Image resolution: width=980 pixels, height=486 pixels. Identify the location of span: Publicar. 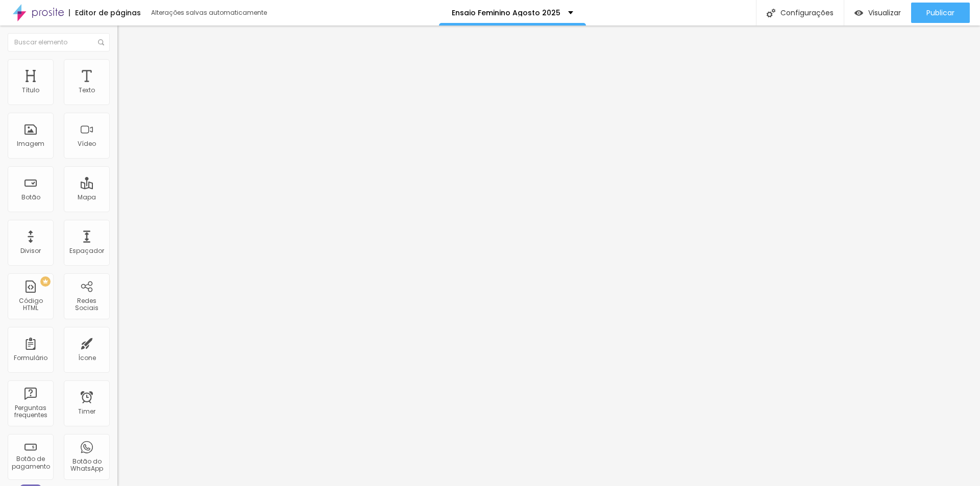
(940, 13).